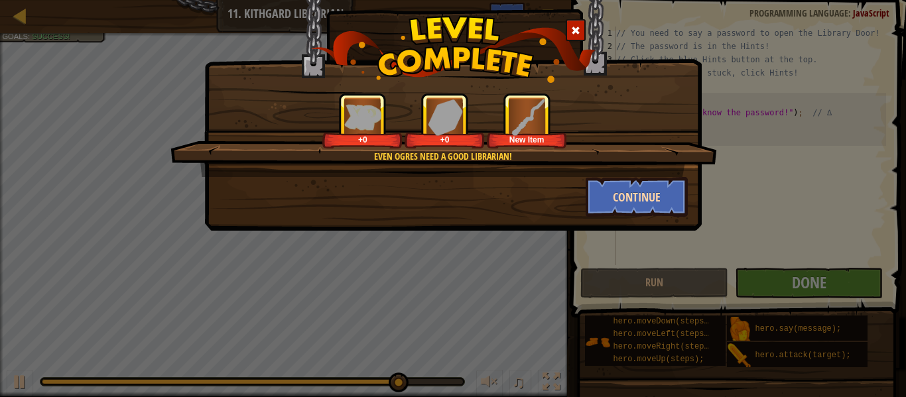  Describe the element at coordinates (445, 117) in the screenshot. I see `img: reward_icon_gems.png` at that location.